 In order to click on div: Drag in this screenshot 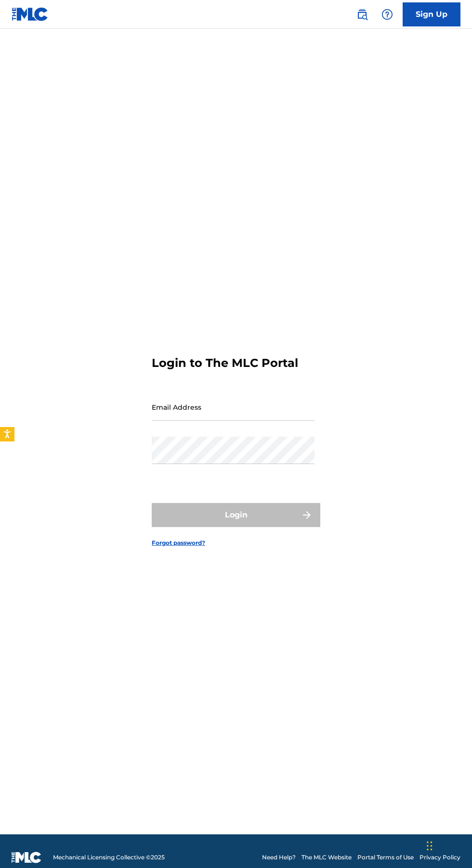, I will do `click(429, 846)`.